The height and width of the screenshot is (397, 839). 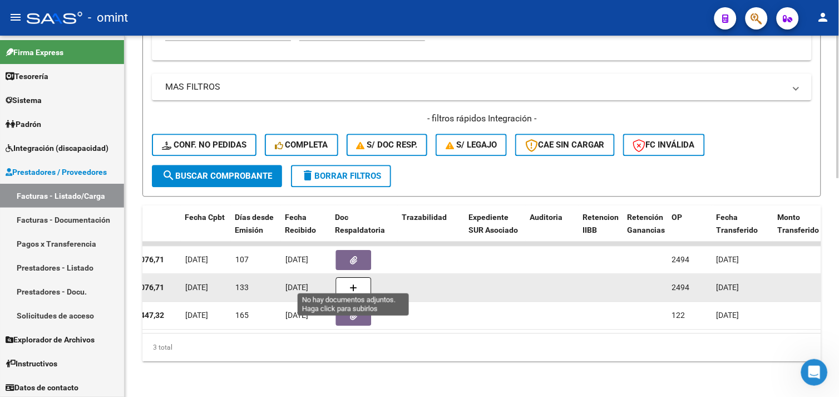 What do you see at coordinates (546, 217) in the screenshot?
I see `span: Auditoria` at bounding box center [546, 217].